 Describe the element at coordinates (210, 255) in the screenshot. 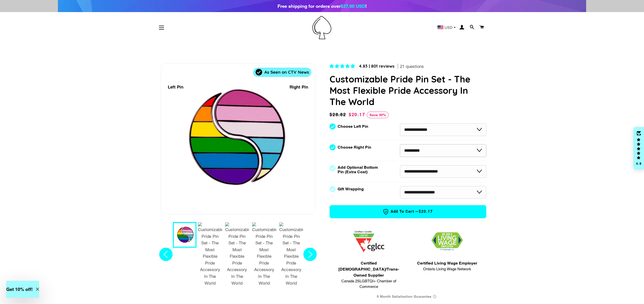

I see `button: 2 / 7` at that location.